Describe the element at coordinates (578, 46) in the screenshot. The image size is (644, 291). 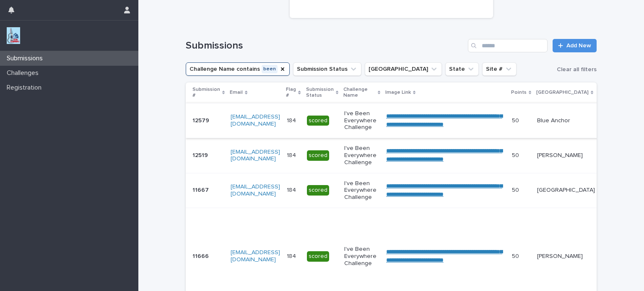
I see `span: Add New` at that location.